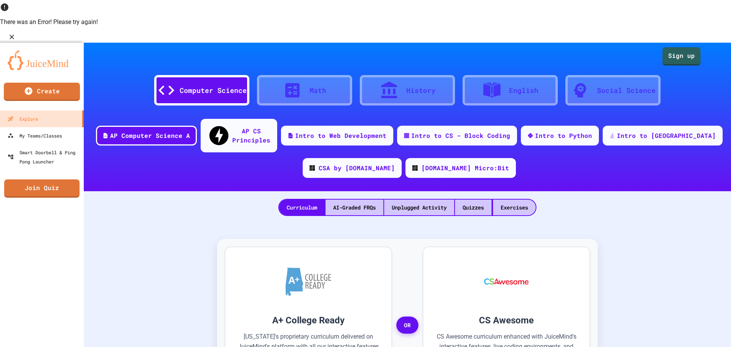 This screenshot has height=347, width=731. What do you see at coordinates (354, 207) in the screenshot?
I see `div: AI-Graded FRQs` at bounding box center [354, 207].